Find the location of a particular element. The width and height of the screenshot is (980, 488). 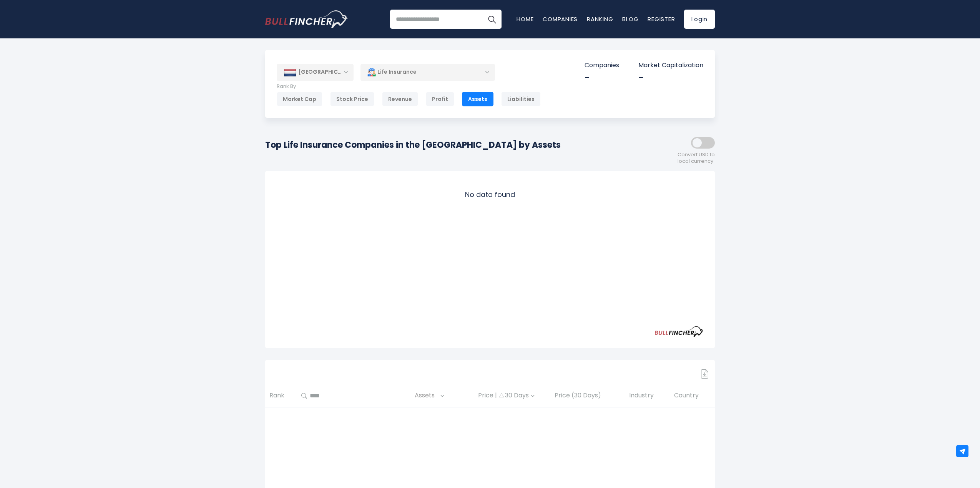

span: Assets is located at coordinates (427, 396).